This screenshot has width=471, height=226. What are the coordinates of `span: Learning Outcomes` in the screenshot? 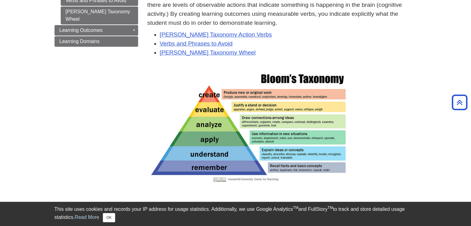 It's located at (81, 30).